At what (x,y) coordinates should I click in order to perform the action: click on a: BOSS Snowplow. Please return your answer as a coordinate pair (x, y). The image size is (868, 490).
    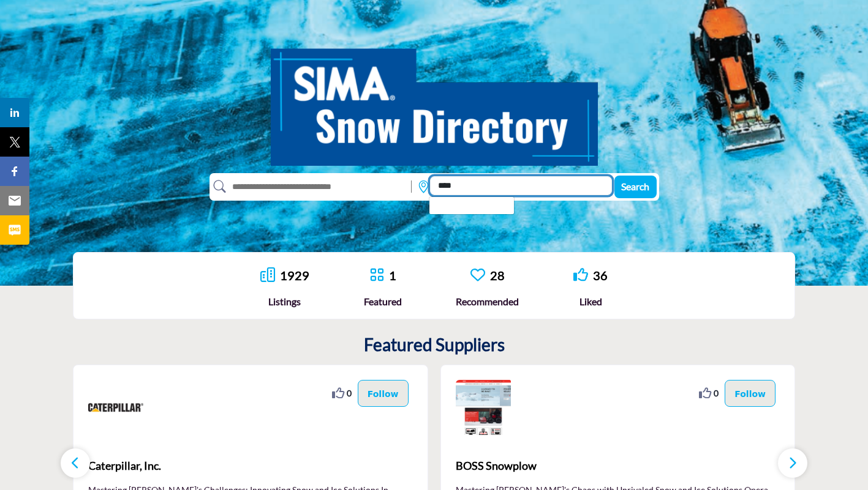
    Looking at the image, I should click on (618, 466).